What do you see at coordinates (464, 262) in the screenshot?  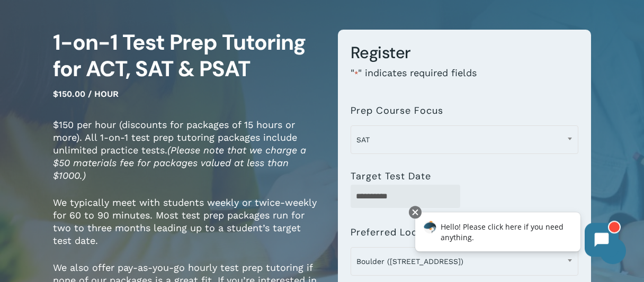 I see `span: Boulder (1320 Pearl St.)` at bounding box center [464, 262].